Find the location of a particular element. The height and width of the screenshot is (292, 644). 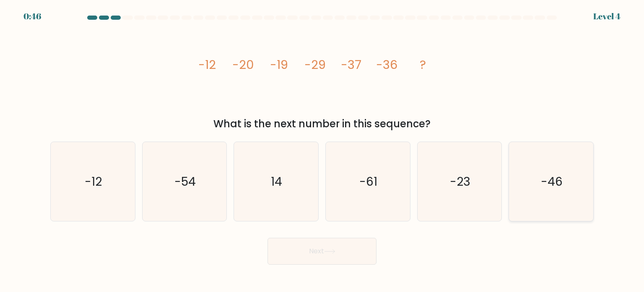

text: -46 is located at coordinates (552, 181).